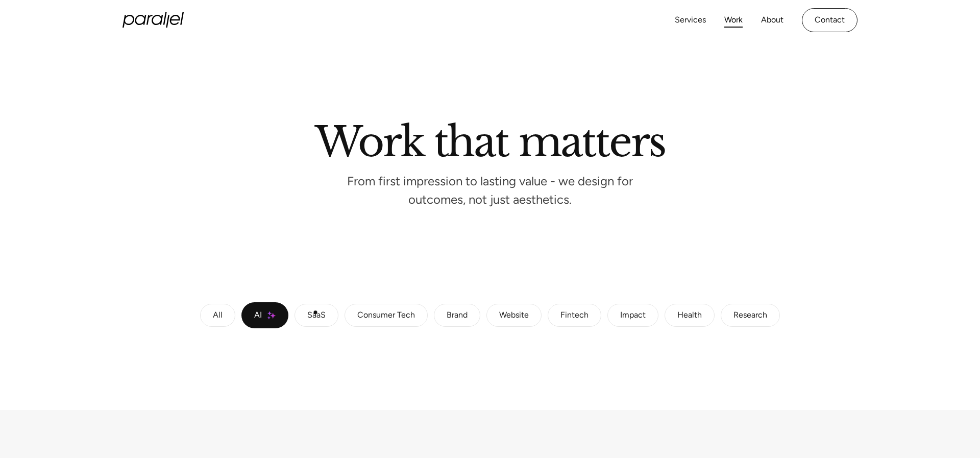 This screenshot has width=980, height=458. I want to click on p: From first impression to lasting value - we design for outcomes, not just aesthetics., so click(490, 191).